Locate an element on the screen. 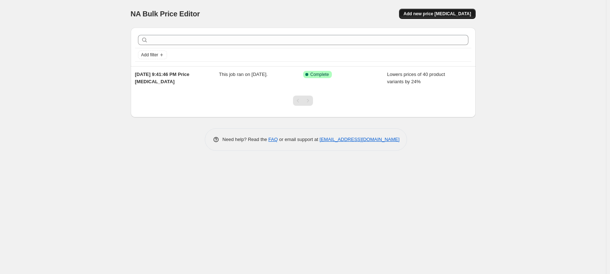  span: Add filter is located at coordinates (150, 55).